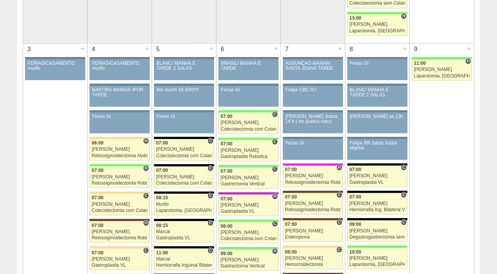 Image resolution: width=497 pixels, height=274 pixels. Describe the element at coordinates (158, 49) in the screenshot. I see `div: 5` at that location.